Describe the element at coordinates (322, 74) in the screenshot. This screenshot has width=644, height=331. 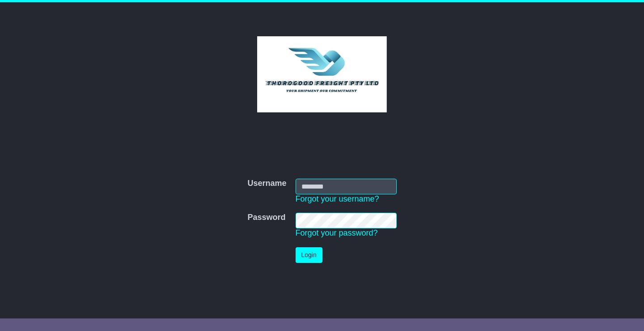
I see `img: Thorogood Freight Pty Ltd` at that location.